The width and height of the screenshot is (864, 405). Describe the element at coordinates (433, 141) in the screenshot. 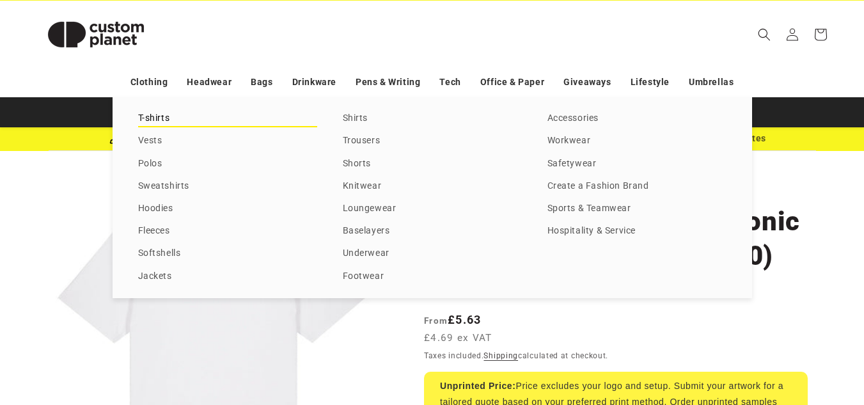

I see `a: Trousers` at that location.